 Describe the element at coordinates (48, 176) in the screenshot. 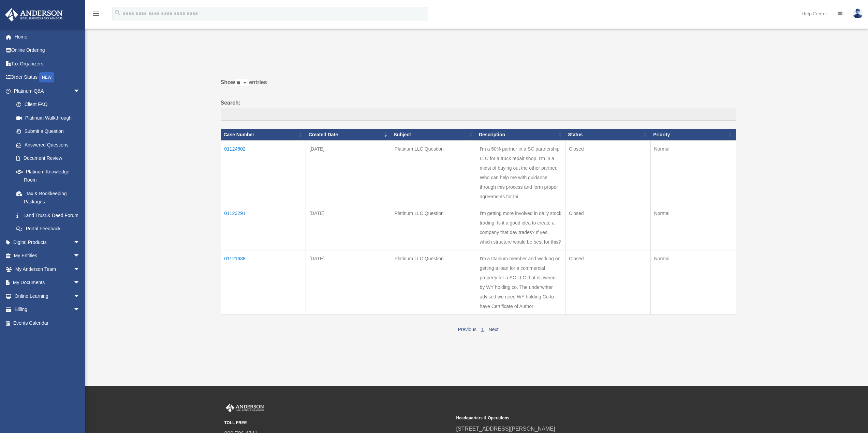

I see `a: Platinum Knowledge Room` at that location.